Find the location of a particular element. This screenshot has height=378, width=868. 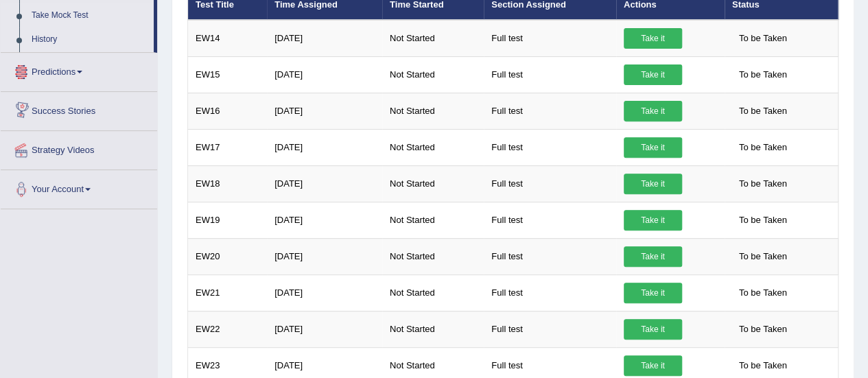

a: History is located at coordinates (89, 40).